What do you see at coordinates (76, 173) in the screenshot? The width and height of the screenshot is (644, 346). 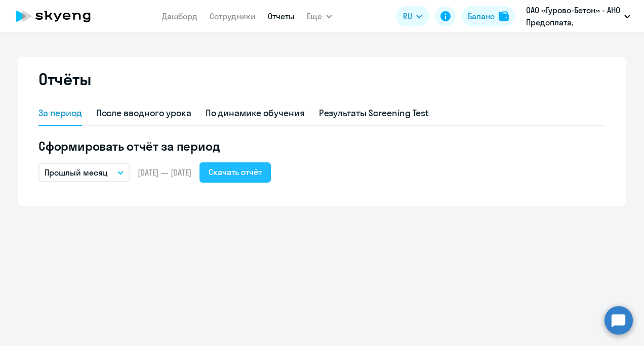 I see `p: Прошлый месяц` at bounding box center [76, 173].